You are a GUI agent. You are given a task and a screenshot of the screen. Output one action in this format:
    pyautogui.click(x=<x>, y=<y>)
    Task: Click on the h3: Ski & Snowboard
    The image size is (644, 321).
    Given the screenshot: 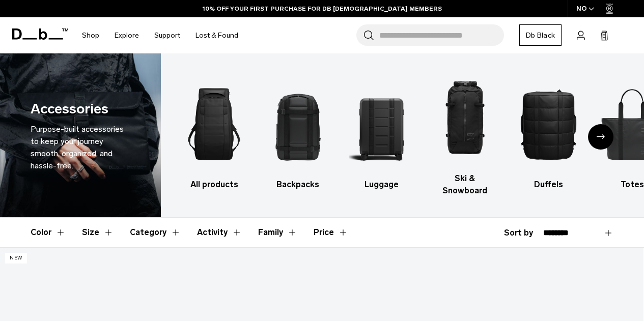 What is the action you would take?
    pyautogui.click(x=465, y=184)
    